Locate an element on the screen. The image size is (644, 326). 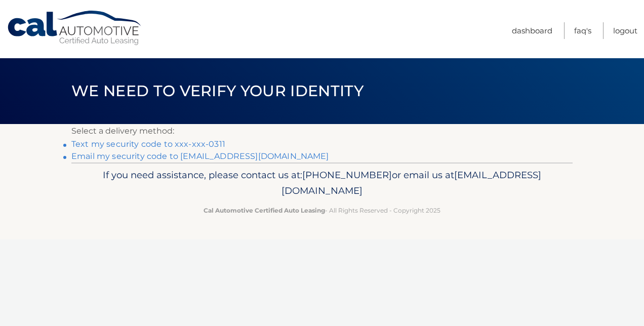
span: We need to verify your identity is located at coordinates (217, 91).